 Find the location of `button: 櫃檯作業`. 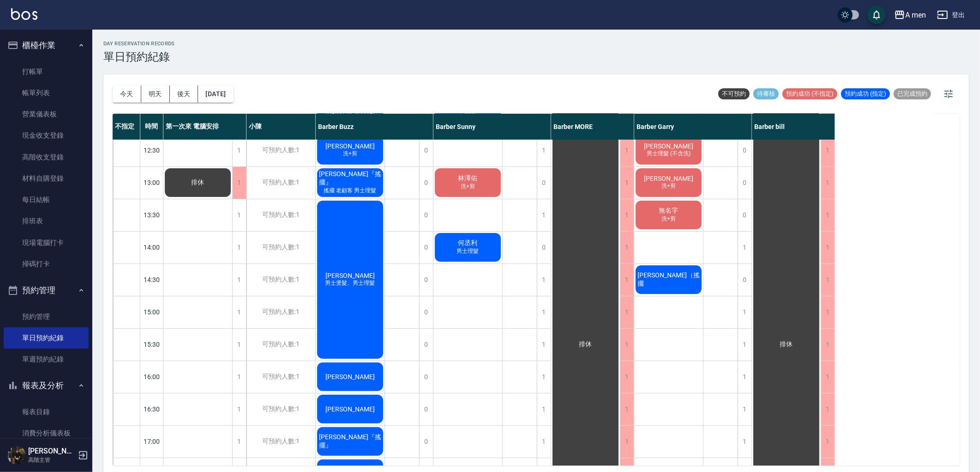

button: 櫃檯作業 is located at coordinates (46, 45).